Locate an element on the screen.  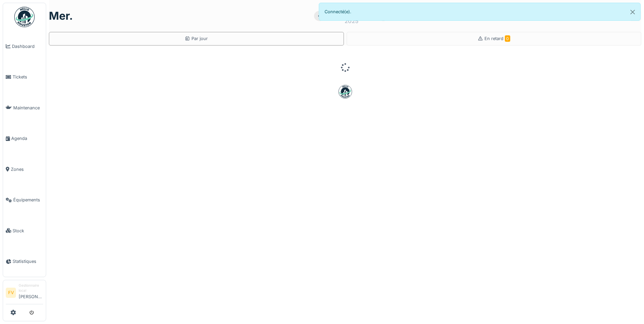
div: Par jour is located at coordinates (196, 38).